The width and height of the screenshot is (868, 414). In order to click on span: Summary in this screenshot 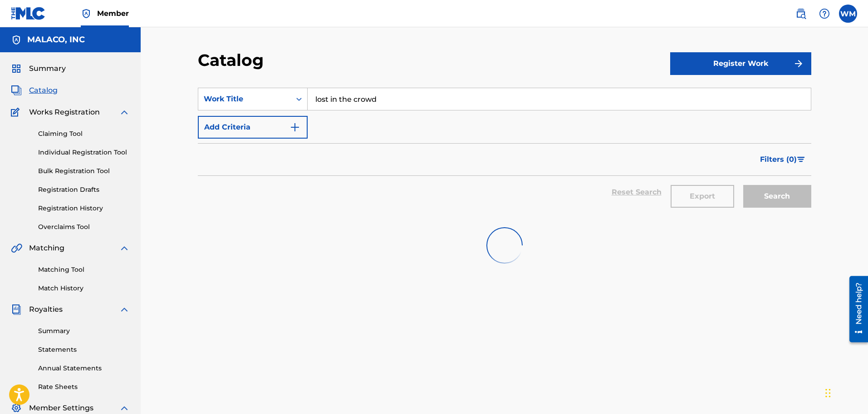, I will do `click(47, 69)`.